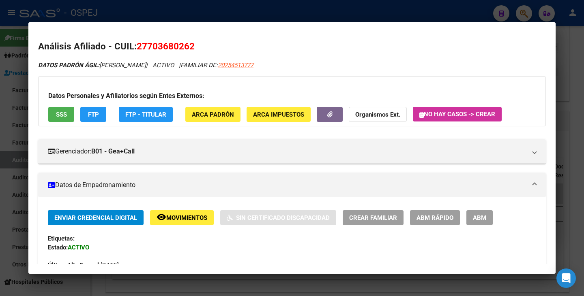 The height and width of the screenshot is (296, 584). What do you see at coordinates (96, 218) in the screenshot?
I see `span: Enviar Credencial Digital` at bounding box center [96, 218].